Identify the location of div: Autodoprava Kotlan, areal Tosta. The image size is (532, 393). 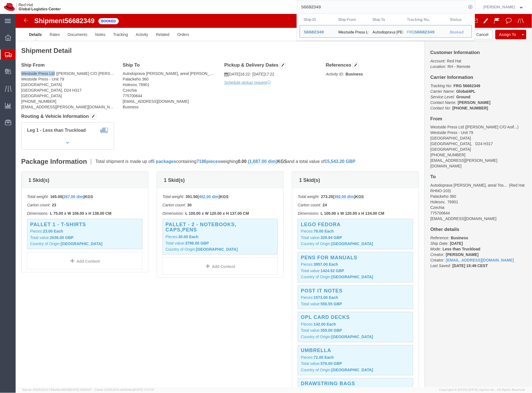
(386, 31).